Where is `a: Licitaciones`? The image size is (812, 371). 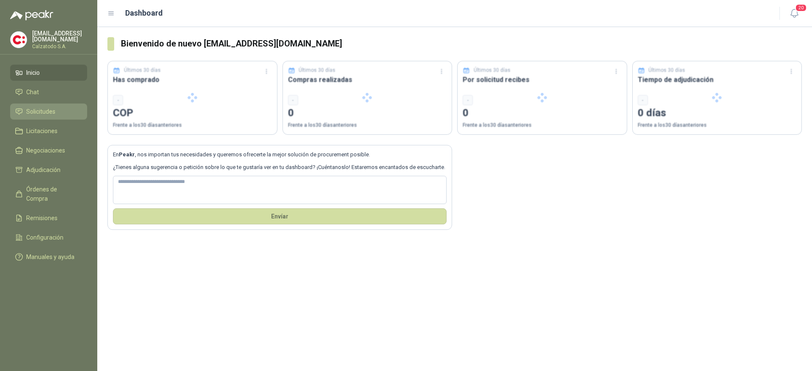 a: Licitaciones is located at coordinates (49, 131).